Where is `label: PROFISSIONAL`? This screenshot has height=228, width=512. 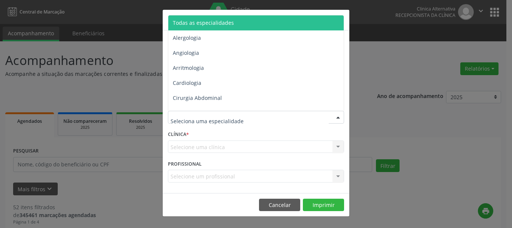 label: PROFISSIONAL is located at coordinates (185, 163).